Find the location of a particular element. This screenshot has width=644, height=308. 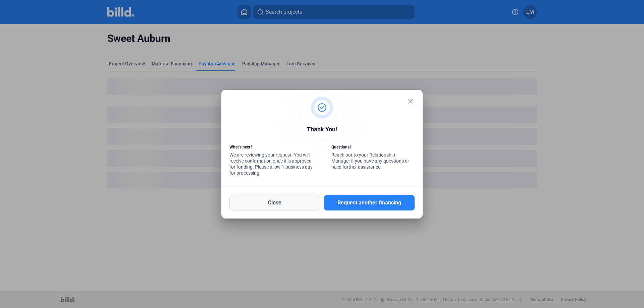

div: Questions? is located at coordinates (373, 148).